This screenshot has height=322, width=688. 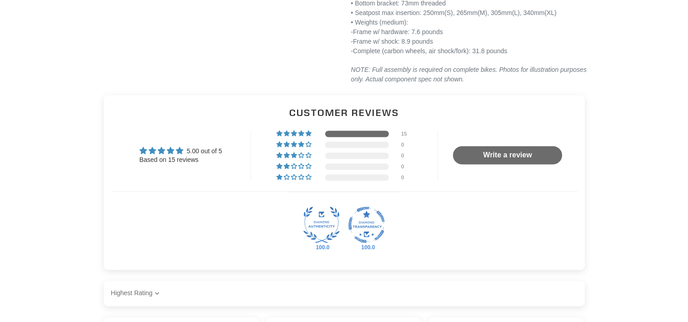 What do you see at coordinates (344, 112) in the screenshot?
I see `h2: Customer Reviews` at bounding box center [344, 112].